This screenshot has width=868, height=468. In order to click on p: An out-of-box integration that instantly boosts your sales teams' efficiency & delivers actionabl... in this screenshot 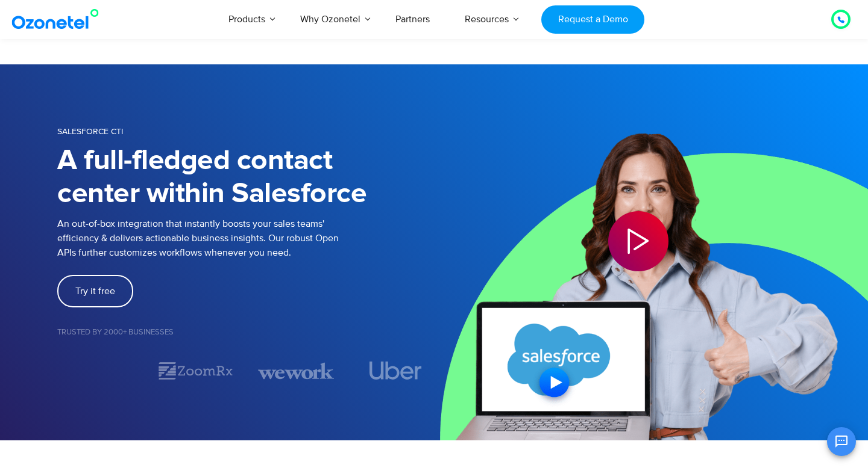, I will do `click(245, 239)`.